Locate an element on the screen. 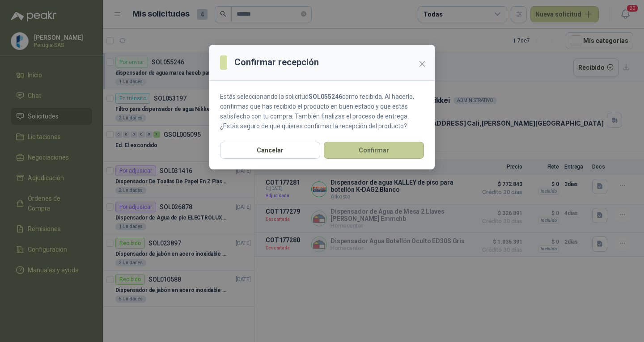 The image size is (644, 342). button: Cancelar is located at coordinates (270, 150).